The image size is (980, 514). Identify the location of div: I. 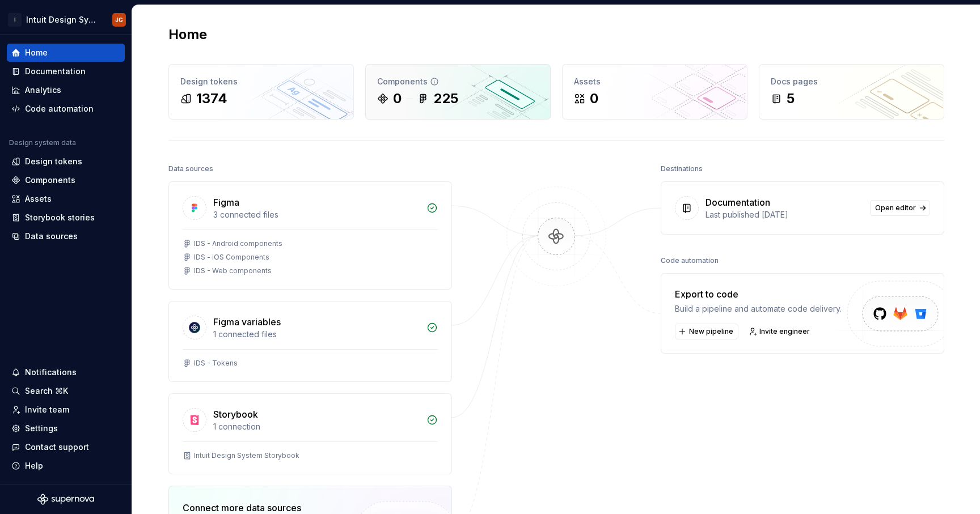
(15, 20).